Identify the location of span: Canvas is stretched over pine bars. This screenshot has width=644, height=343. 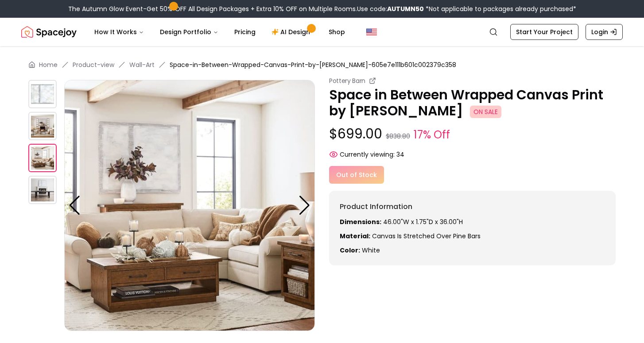
(426, 236).